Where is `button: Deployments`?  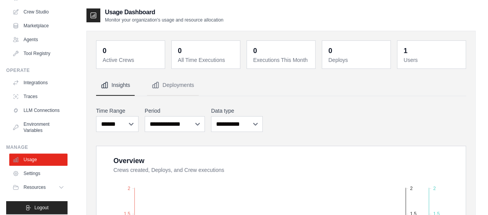
button: Deployments is located at coordinates (173, 86).